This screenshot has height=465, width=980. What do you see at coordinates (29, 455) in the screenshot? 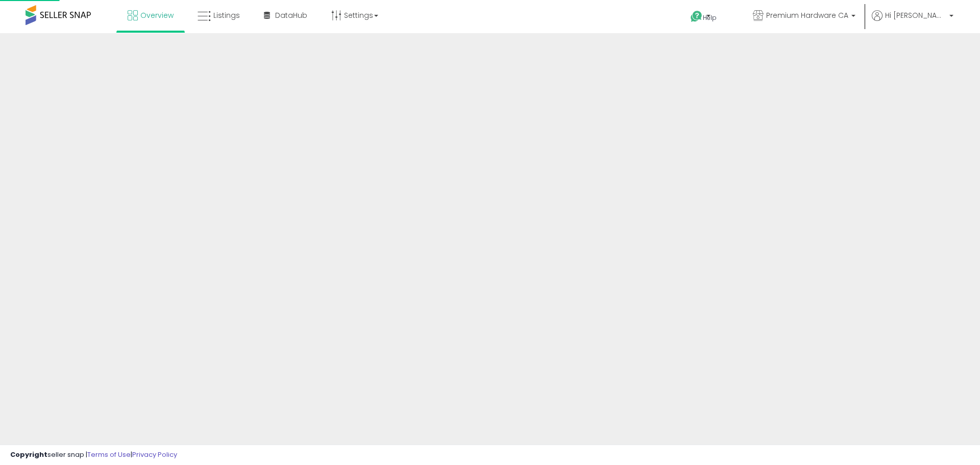
I see `strong: Copyright` at bounding box center [29, 455].